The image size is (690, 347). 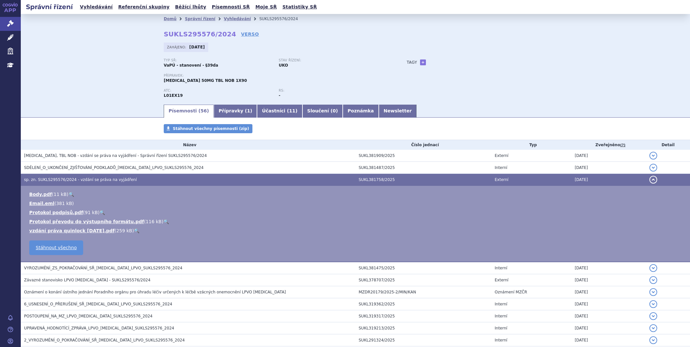 I want to click on span: sp. zn. SUKLS295576/2024 - vzdání se práva na vyjádření, so click(x=80, y=180).